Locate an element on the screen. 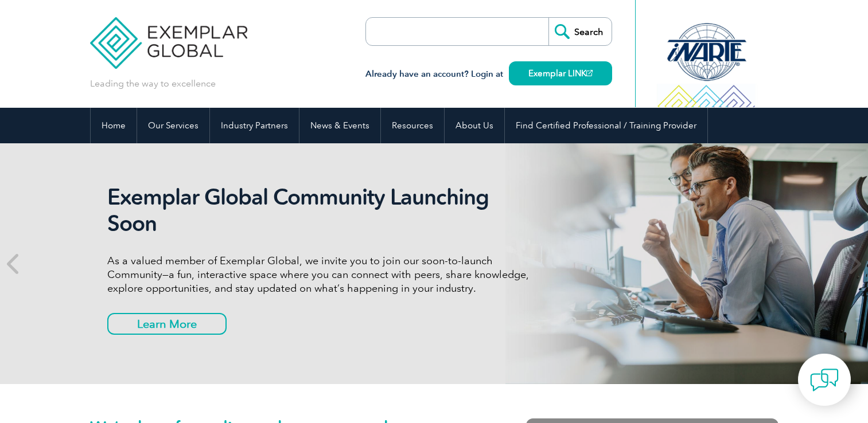 The width and height of the screenshot is (868, 423). a: News & Events is located at coordinates (340, 126).